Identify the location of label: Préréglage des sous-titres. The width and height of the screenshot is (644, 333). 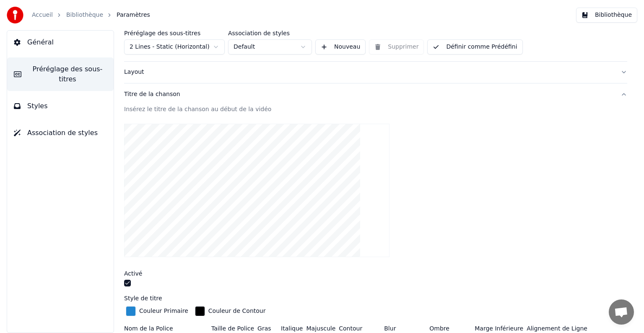
(175, 33).